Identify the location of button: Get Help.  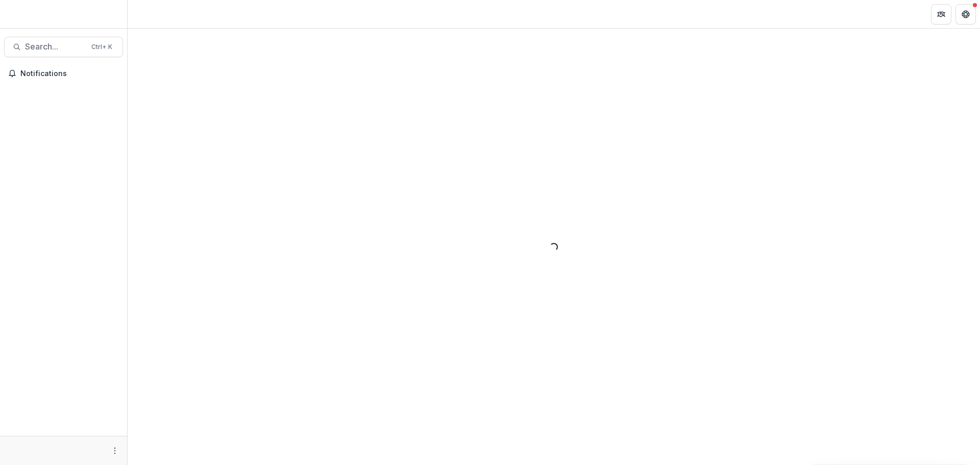
(966, 14).